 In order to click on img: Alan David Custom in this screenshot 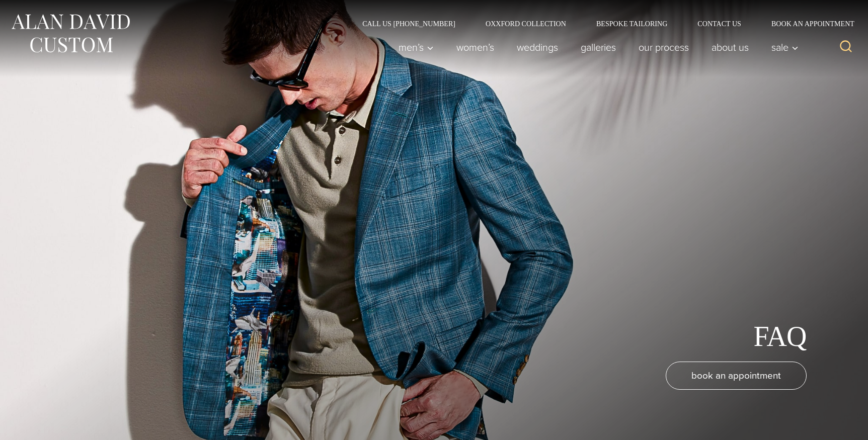, I will do `click(70, 33)`.